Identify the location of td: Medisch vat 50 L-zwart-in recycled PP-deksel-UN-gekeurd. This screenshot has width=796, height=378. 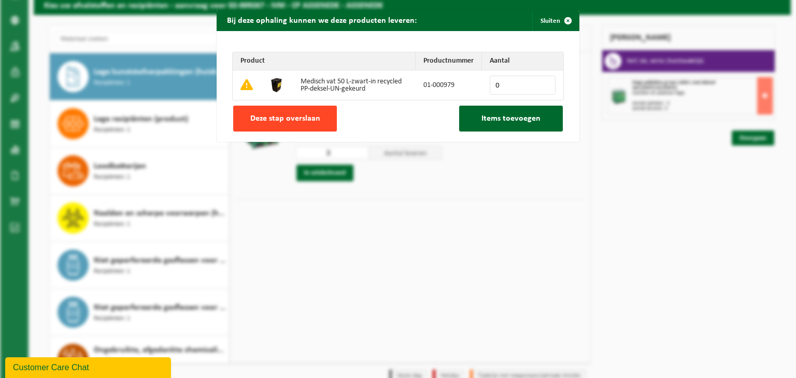
(354, 85).